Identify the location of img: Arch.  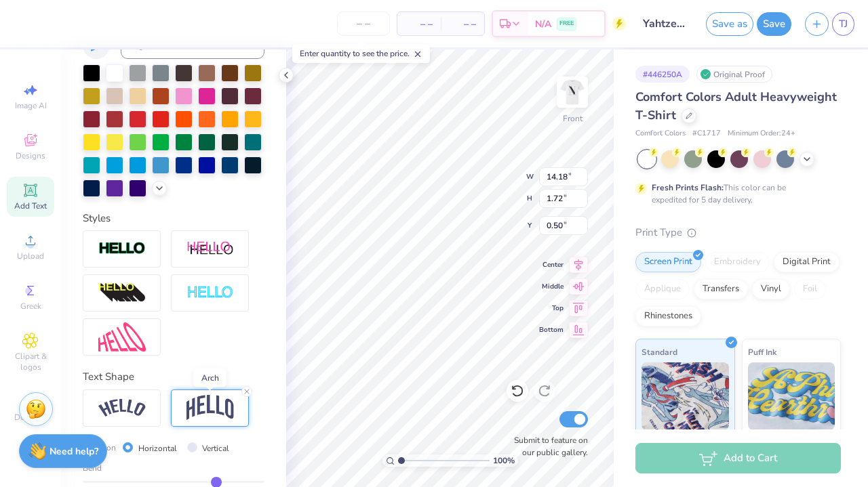
(210, 408).